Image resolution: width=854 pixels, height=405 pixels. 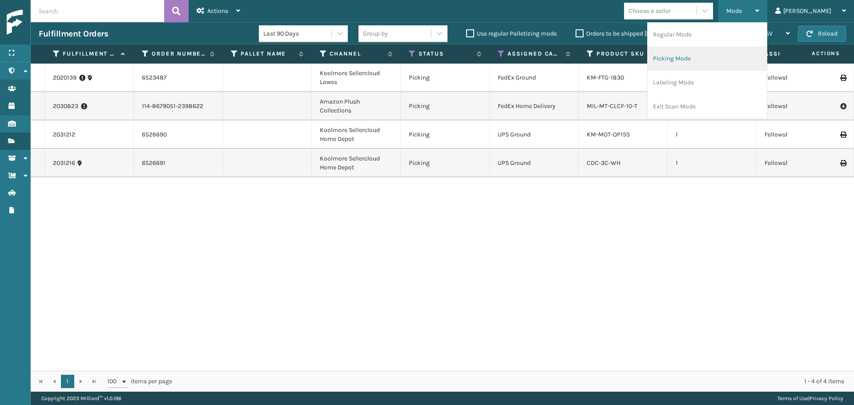 I want to click on p: Copyright 2023 Milliard™ v 1.0.186, so click(x=81, y=399).